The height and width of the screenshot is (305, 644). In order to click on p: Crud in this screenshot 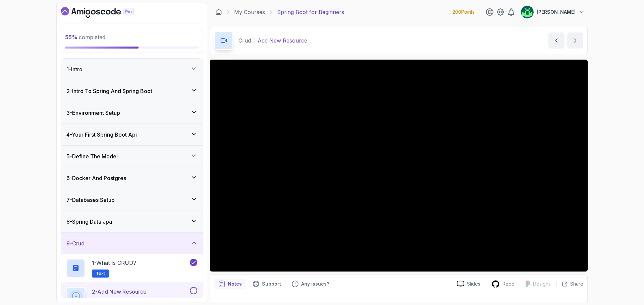, I will do `click(245, 40)`.